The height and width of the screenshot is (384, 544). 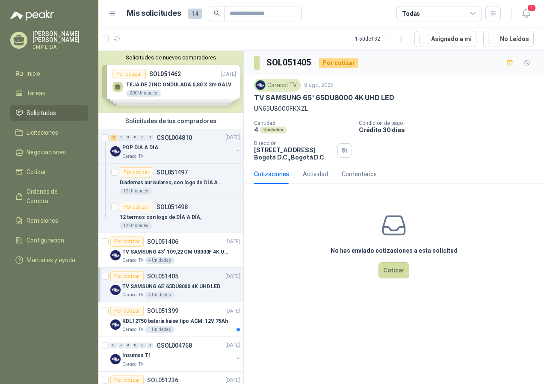 What do you see at coordinates (49, 93) in the screenshot?
I see `a: Tareas` at bounding box center [49, 93].